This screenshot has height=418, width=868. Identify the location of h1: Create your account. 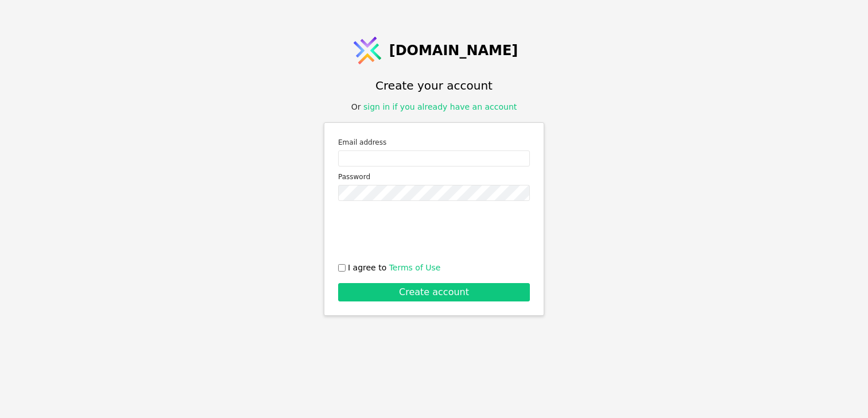
(434, 86).